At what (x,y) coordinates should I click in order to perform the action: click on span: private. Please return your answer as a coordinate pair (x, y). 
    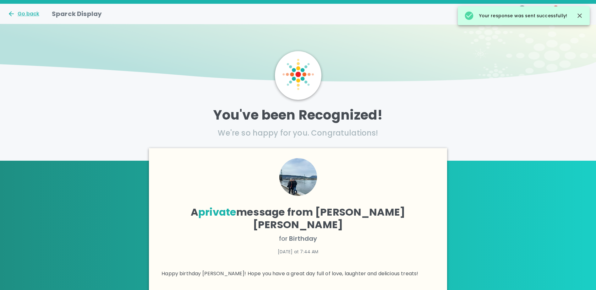
    Looking at the image, I should click on (217, 212).